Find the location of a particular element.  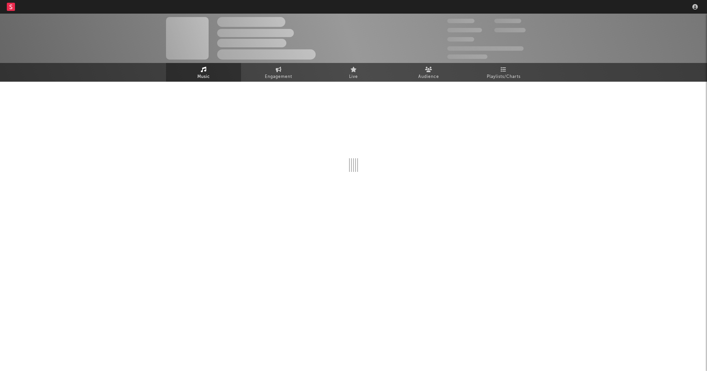

span: Jump Score: 85.0 is located at coordinates (467, 57).